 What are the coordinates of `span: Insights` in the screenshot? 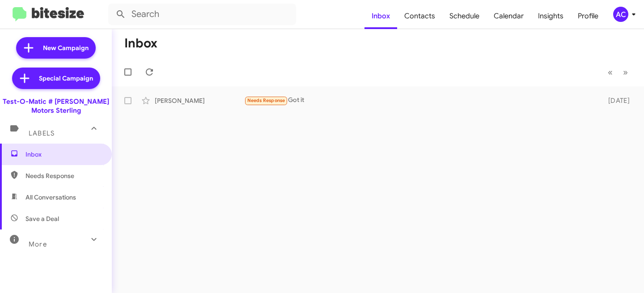 It's located at (551, 16).